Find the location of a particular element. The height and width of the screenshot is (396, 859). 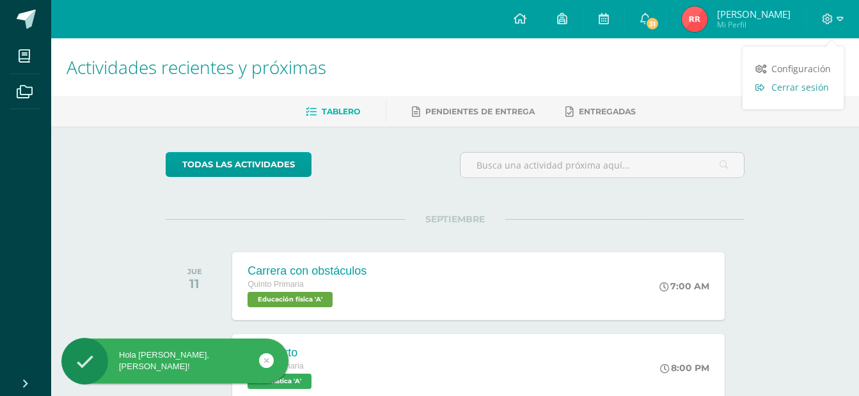

div: 11 is located at coordinates (194, 284).